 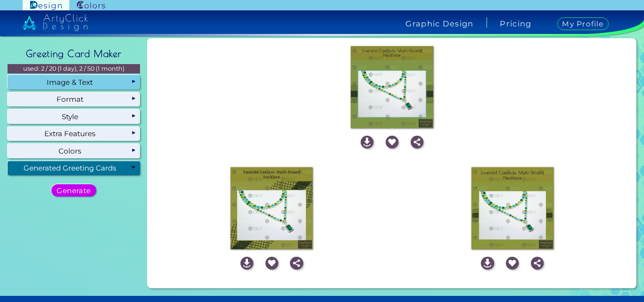 I want to click on p: used: 2 / 20 (1 day), 2 / 50 (1 month), so click(x=74, y=69).